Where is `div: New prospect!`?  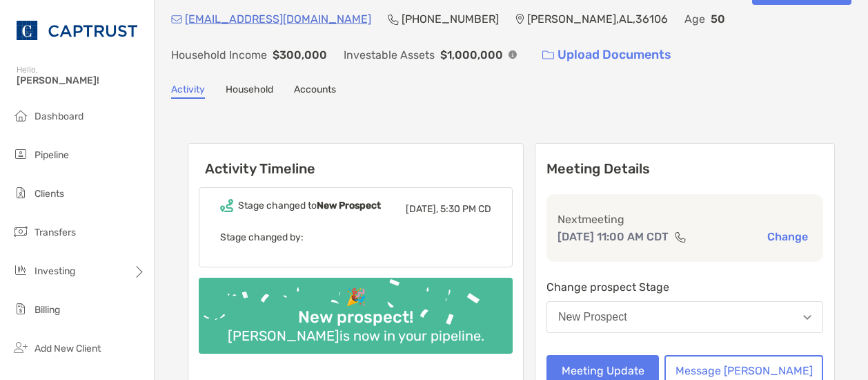
div: New prospect! is located at coordinates (355, 317).